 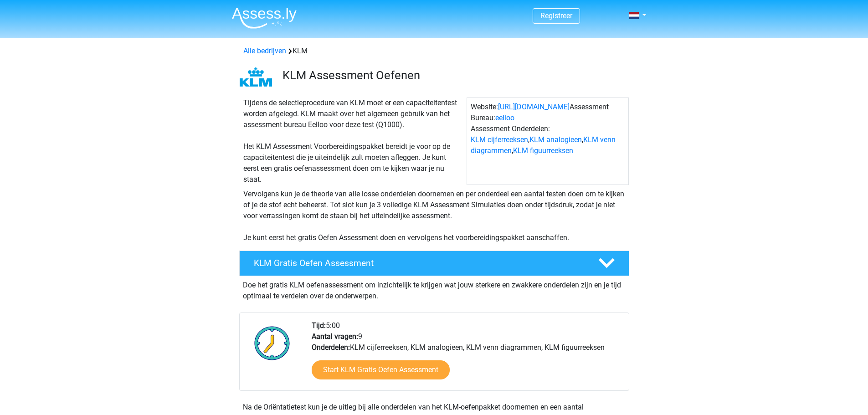 What do you see at coordinates (434, 263) in the screenshot?
I see `a: KLM Gratis Oefen Assessment` at bounding box center [434, 263].